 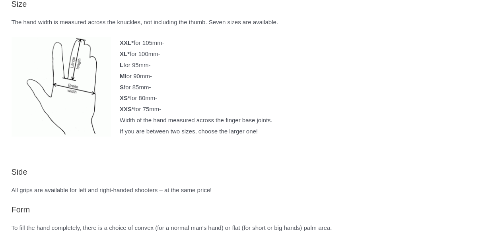 I want to click on h4: Form, so click(x=250, y=210).